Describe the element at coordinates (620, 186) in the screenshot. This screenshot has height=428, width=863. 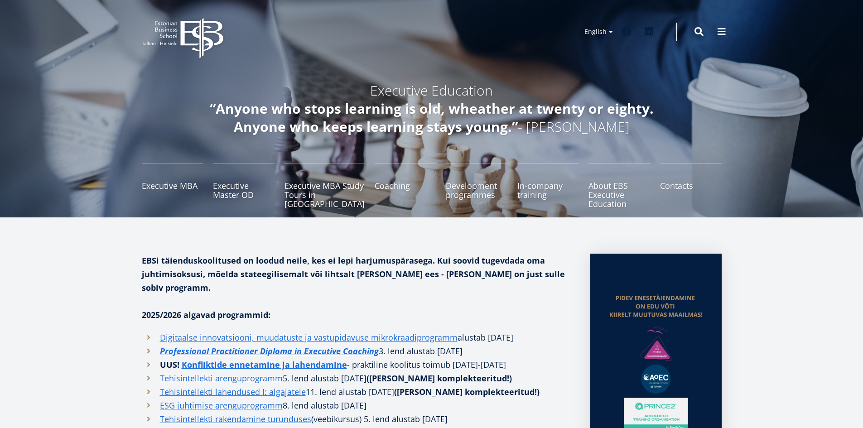
I see `a: About EBS Executive Education` at that location.